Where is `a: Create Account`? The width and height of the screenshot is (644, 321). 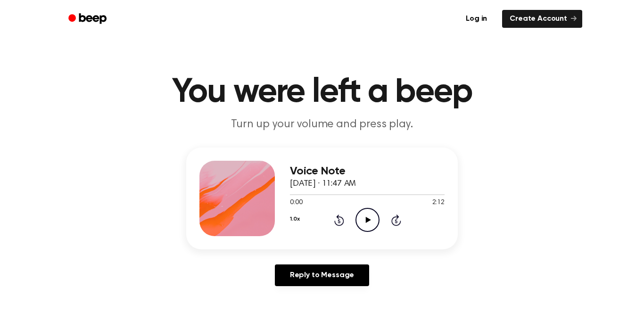 a: Create Account is located at coordinates (542, 19).